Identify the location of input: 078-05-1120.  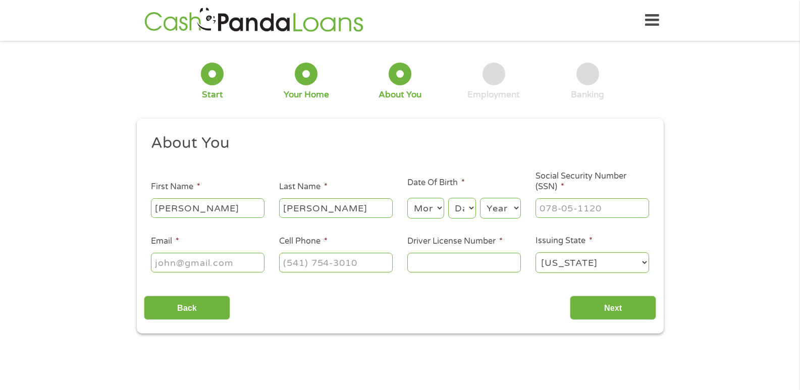
(592, 208).